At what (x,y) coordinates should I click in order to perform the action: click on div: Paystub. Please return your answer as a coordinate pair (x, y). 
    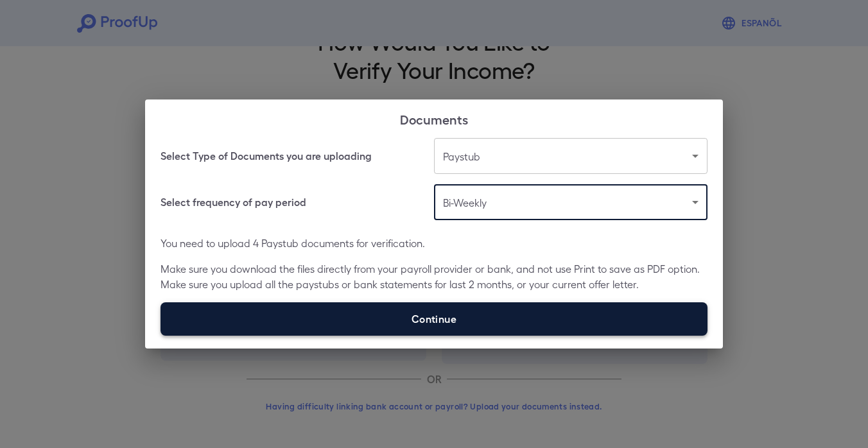
    Looking at the image, I should click on (571, 156).